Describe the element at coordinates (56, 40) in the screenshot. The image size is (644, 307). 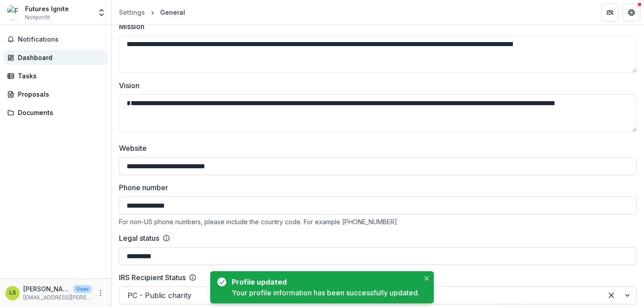
I see `button: Notifications` at that location.